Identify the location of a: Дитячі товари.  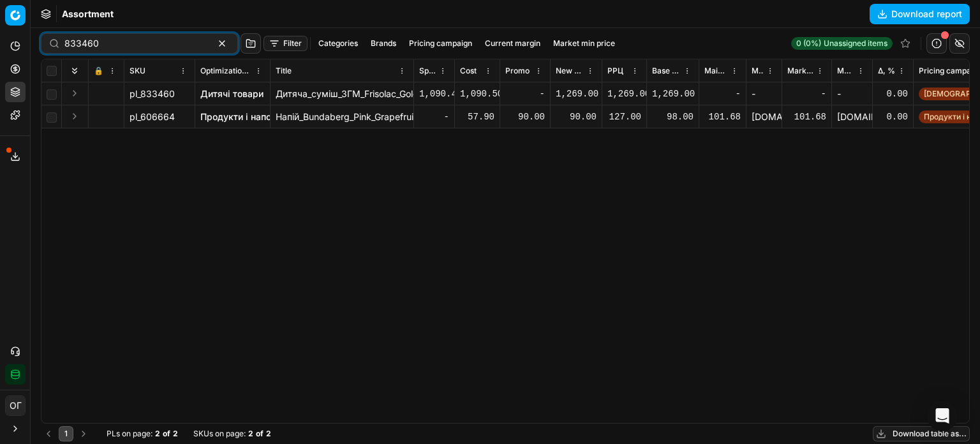
(232, 94).